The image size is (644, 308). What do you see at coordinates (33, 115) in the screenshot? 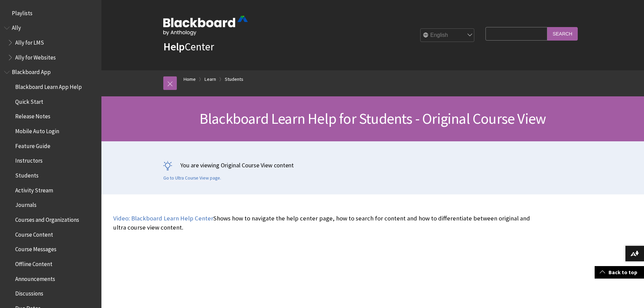
I see `span: Release Notes` at bounding box center [33, 115].